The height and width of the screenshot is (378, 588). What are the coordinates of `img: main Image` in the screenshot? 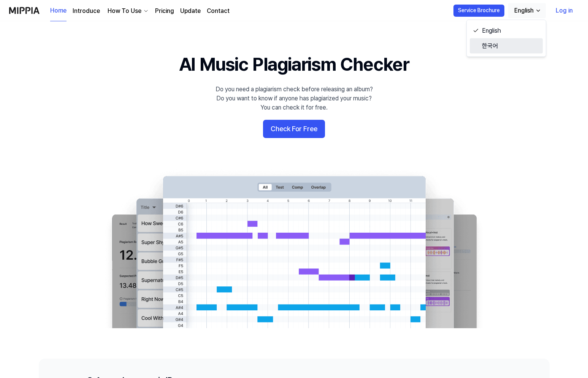 It's located at (294, 248).